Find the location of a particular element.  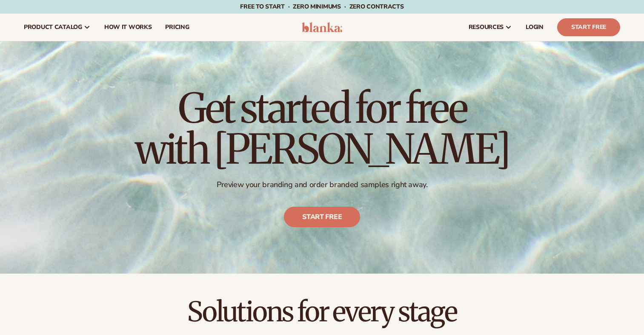

a: Start Free is located at coordinates (589, 27).